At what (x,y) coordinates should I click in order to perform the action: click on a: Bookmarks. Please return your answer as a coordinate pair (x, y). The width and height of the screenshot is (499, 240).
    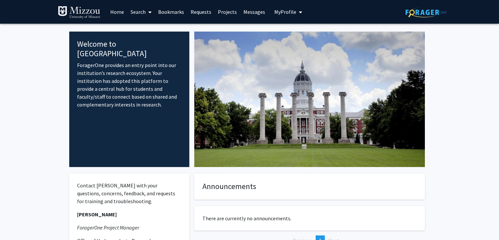
    Looking at the image, I should click on (171, 12).